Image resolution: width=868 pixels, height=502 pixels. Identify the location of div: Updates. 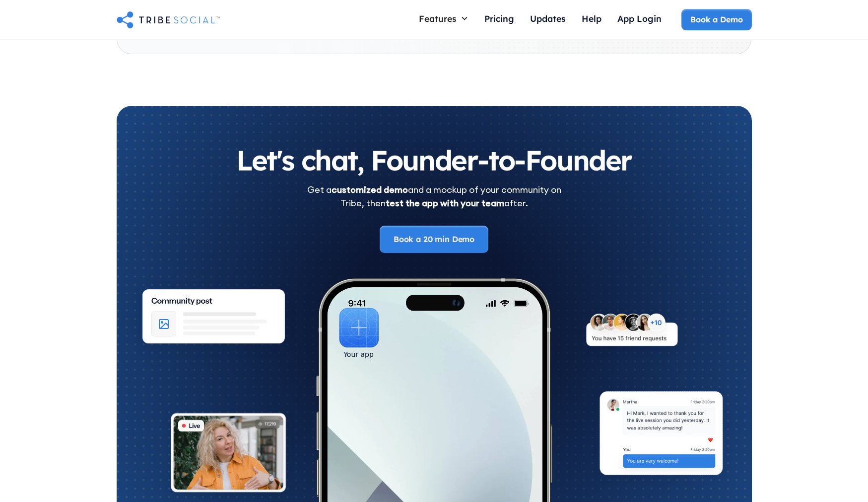
(548, 18).